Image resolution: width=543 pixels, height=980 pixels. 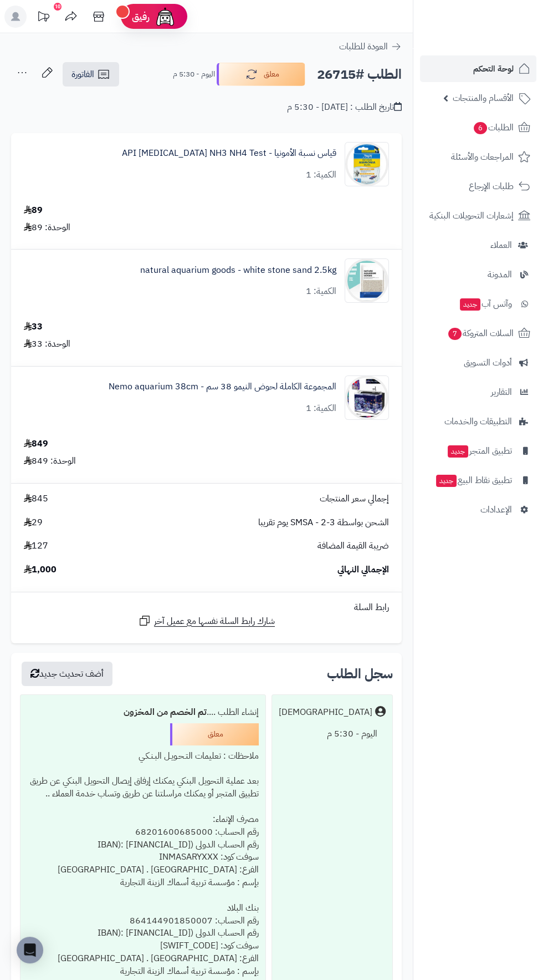 What do you see at coordinates (36, 498) in the screenshot?
I see `span: 845` at bounding box center [36, 498].